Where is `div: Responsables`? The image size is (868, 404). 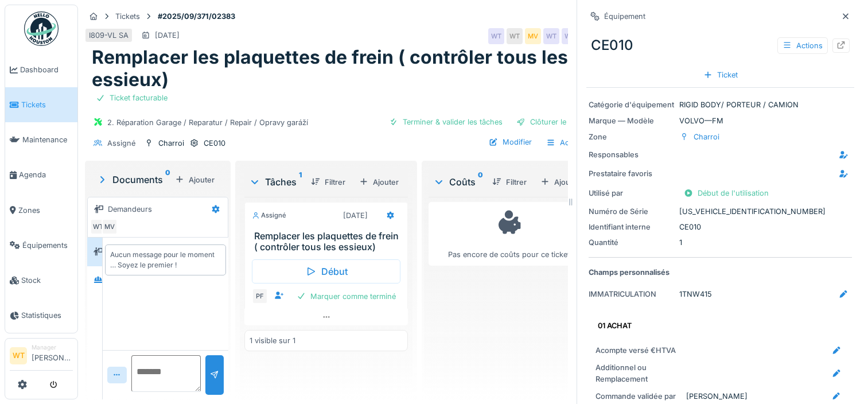
div: Responsables is located at coordinates (632, 154).